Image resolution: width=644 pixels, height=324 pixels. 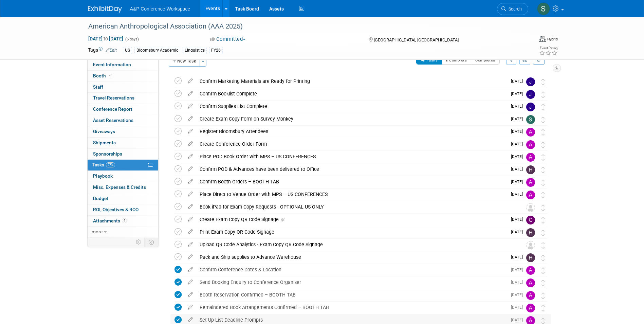 I want to click on div: Place Direct to Venue Order with MPS – US CONFERENCES, so click(x=351, y=194).